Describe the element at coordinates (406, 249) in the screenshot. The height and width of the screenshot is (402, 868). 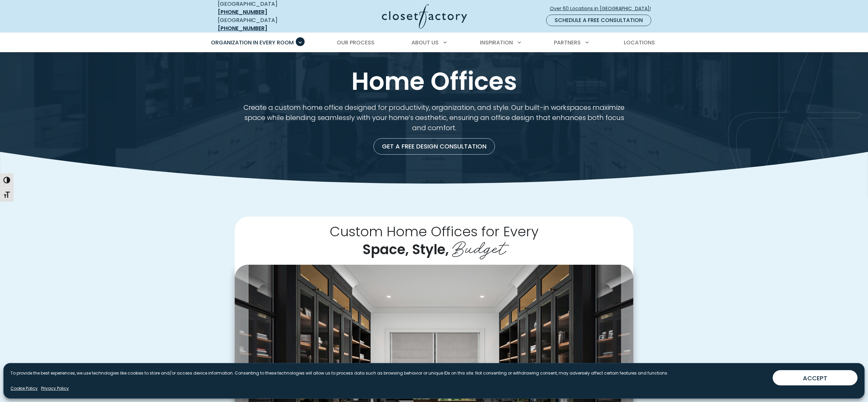
I see `span: Space, Style,` at that location.